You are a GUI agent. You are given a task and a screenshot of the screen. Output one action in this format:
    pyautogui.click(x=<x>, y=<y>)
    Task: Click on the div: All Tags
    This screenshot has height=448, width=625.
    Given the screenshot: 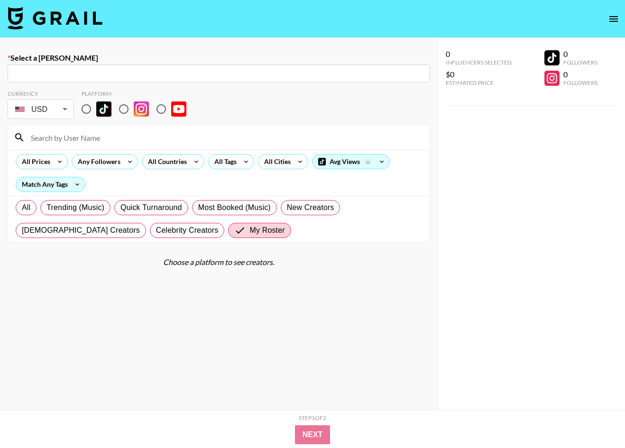 What is the action you would take?
    pyautogui.click(x=223, y=162)
    